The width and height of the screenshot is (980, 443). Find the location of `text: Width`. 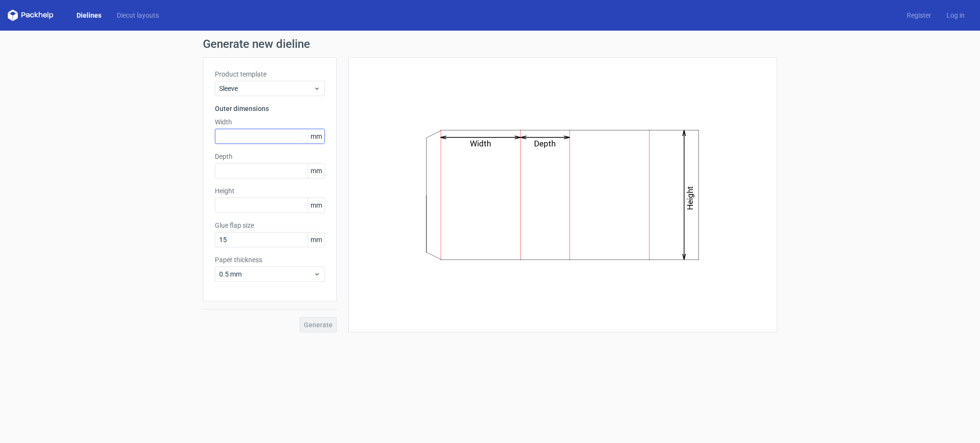

text: Width is located at coordinates (481, 144).